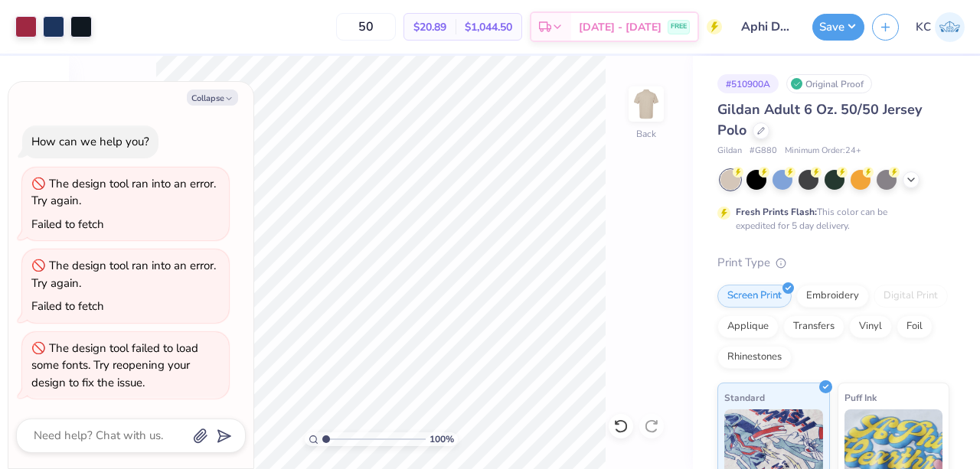 The image size is (980, 469). I want to click on span: $20.89, so click(430, 26).